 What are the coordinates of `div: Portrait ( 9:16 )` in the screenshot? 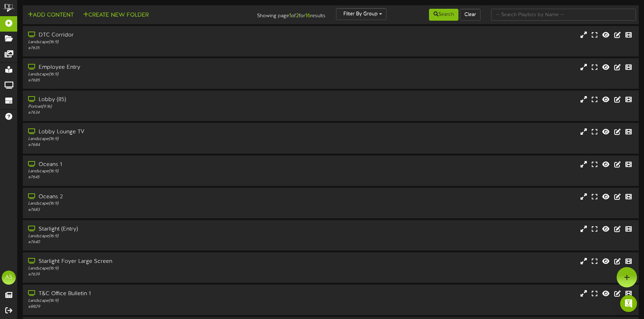 It's located at (151, 107).